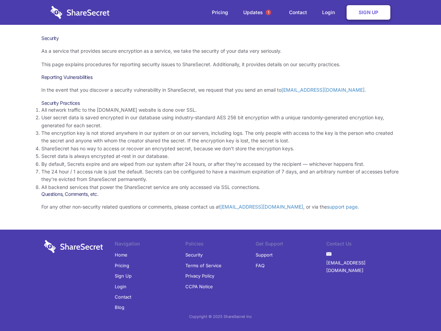  Describe the element at coordinates (362, 245) in the screenshot. I see `li: Contact Us` at that location.